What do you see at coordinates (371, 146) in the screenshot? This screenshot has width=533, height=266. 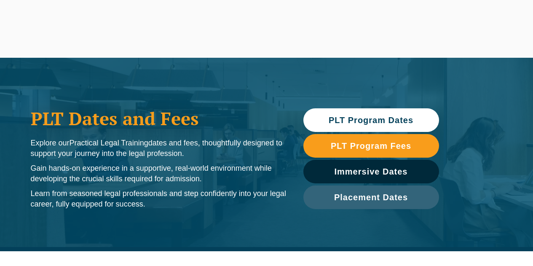 I see `a: PLT Program Fees` at bounding box center [371, 146].